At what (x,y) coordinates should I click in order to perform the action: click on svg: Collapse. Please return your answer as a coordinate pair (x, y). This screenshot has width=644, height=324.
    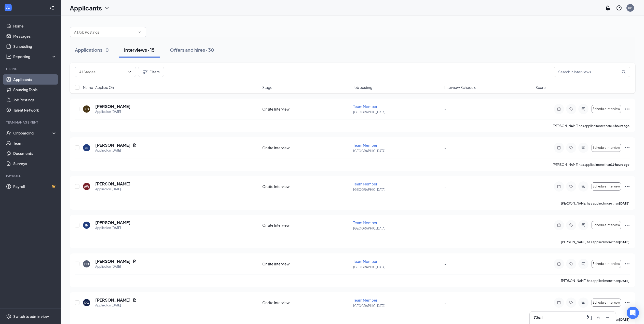
    Looking at the image, I should click on (52, 8).